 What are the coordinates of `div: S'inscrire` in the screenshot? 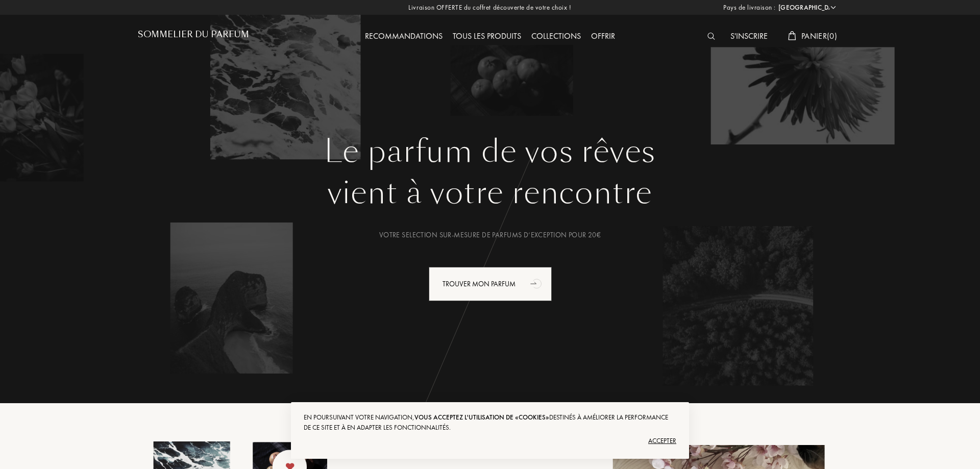 It's located at (749, 37).